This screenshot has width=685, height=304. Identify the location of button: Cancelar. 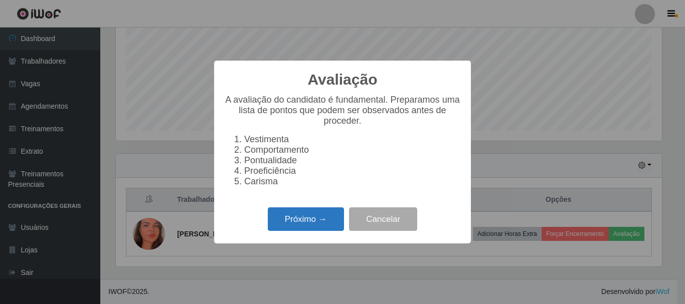
(383, 219).